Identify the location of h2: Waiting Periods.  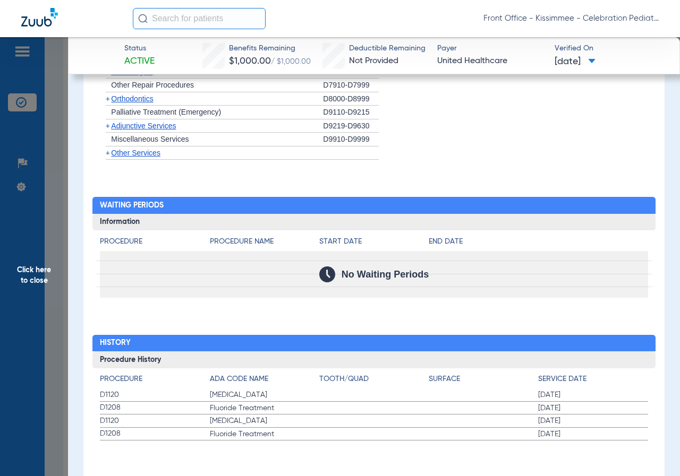
(373, 206).